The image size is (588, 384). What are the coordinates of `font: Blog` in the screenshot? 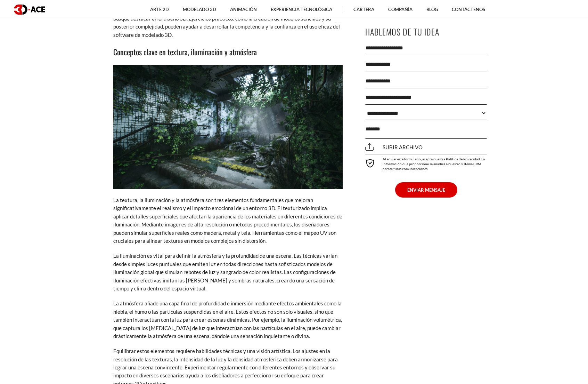 It's located at (432, 9).